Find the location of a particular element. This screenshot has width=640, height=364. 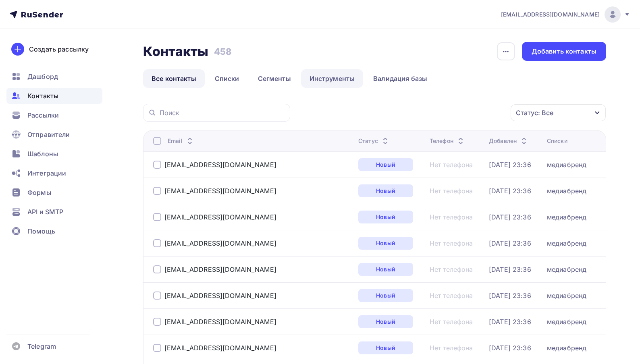

input: Поиск is located at coordinates (223, 113).